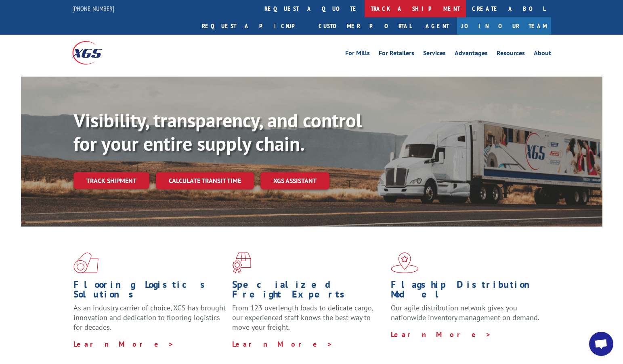 The image size is (623, 364). What do you see at coordinates (111, 181) in the screenshot?
I see `a: Track shipment` at bounding box center [111, 181].